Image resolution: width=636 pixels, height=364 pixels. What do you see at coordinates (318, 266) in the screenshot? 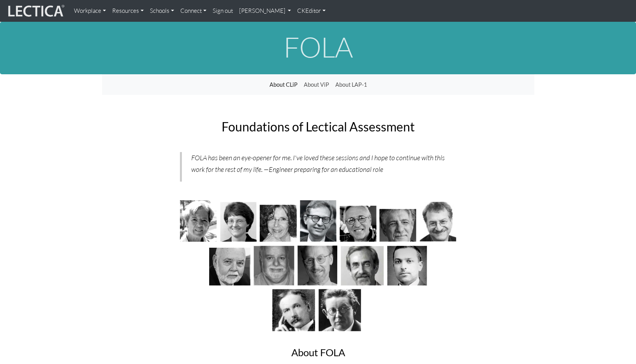
I see `img: Foundations of Lectical Assessment (FOLA)` at bounding box center [318, 266].